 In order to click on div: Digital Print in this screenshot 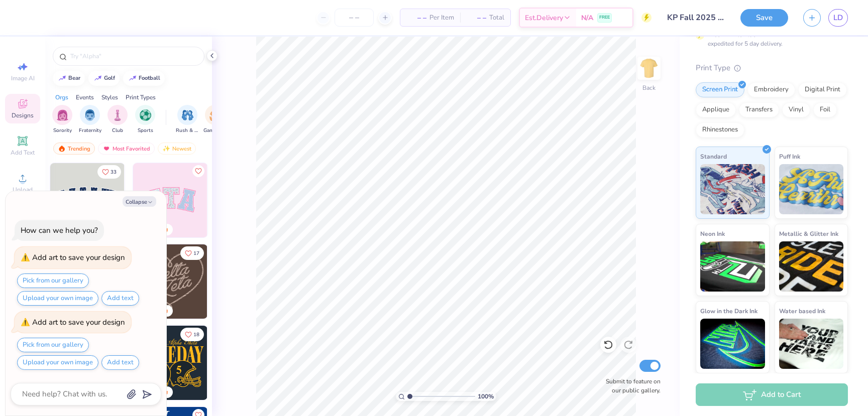, I will do `click(822, 90)`.